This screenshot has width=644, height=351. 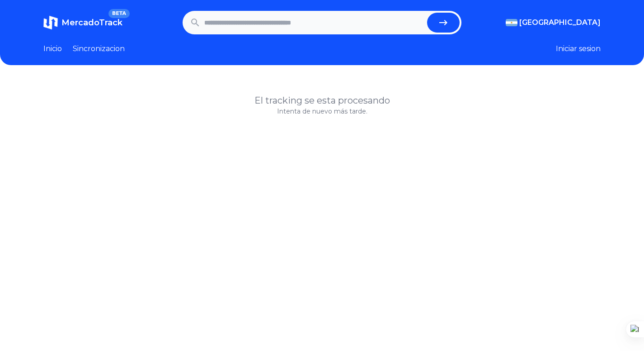 I want to click on a: Inicio, so click(x=53, y=49).